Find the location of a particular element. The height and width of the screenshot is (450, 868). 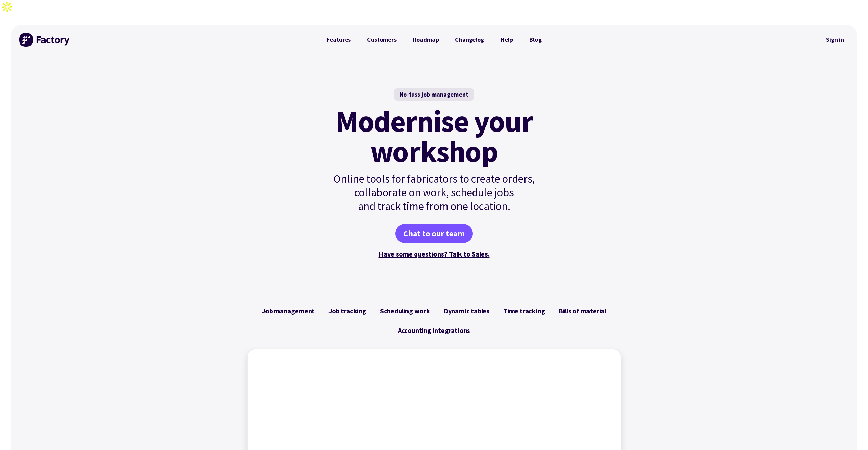

mark: Modernise your workshop is located at coordinates (434, 136).